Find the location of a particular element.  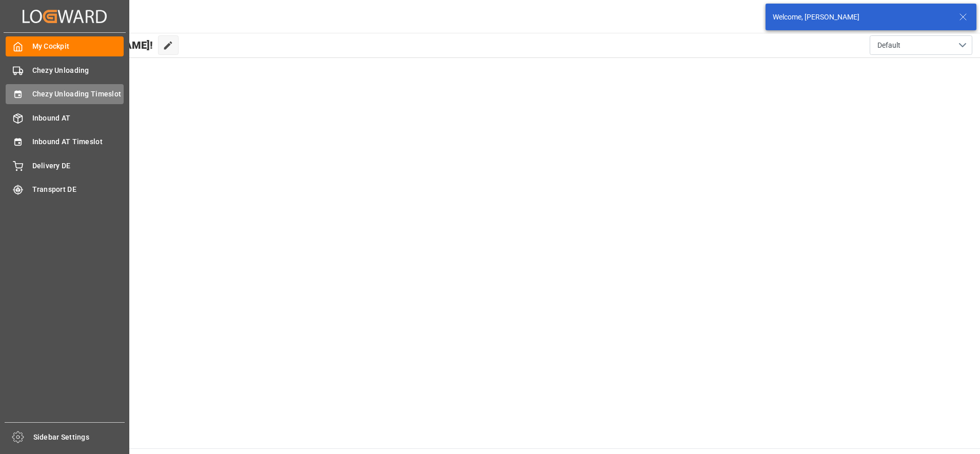

span: Delivery DE is located at coordinates (78, 165).